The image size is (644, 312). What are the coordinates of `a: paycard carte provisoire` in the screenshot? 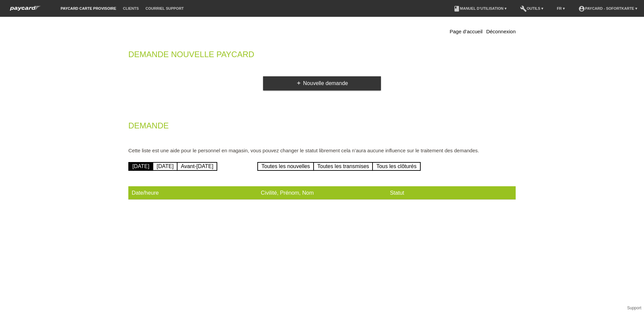 It's located at (89, 9).